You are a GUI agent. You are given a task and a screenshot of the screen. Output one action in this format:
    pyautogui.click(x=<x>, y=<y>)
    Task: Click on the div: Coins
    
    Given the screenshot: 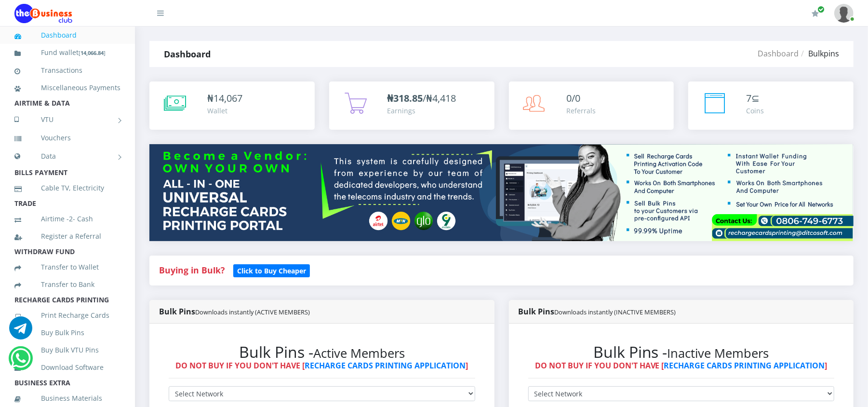 What is the action you would take?
    pyautogui.click(x=755, y=111)
    